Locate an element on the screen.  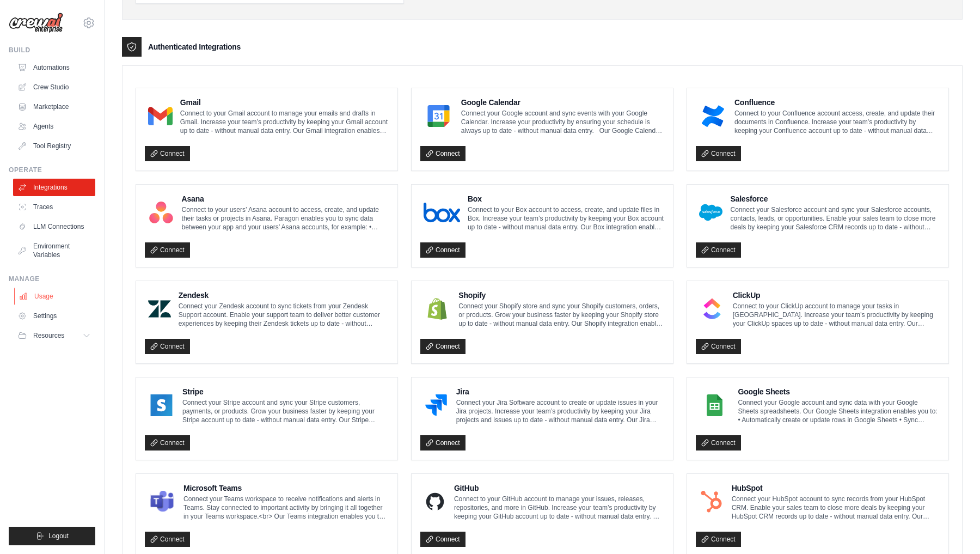
h4: Confluence is located at coordinates (836, 102).